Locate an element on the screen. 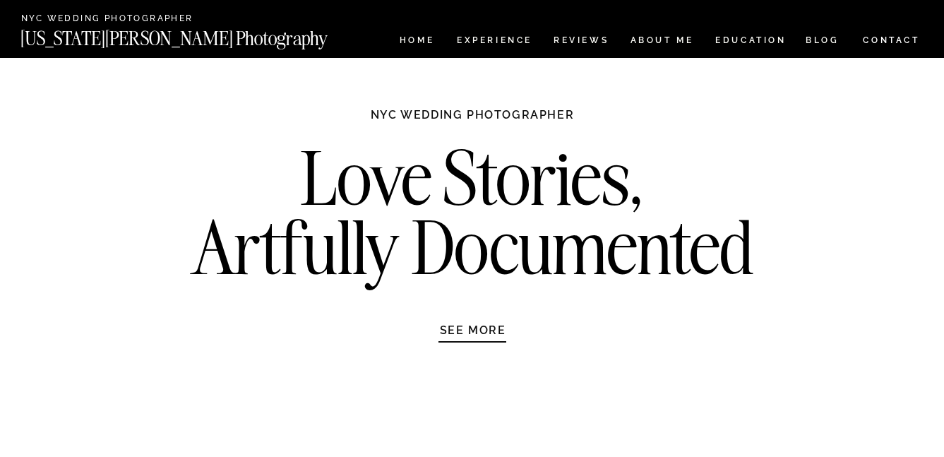 The image size is (944, 457). h1: NYC WEDDING PHOTOGRAPHER is located at coordinates (472, 121).